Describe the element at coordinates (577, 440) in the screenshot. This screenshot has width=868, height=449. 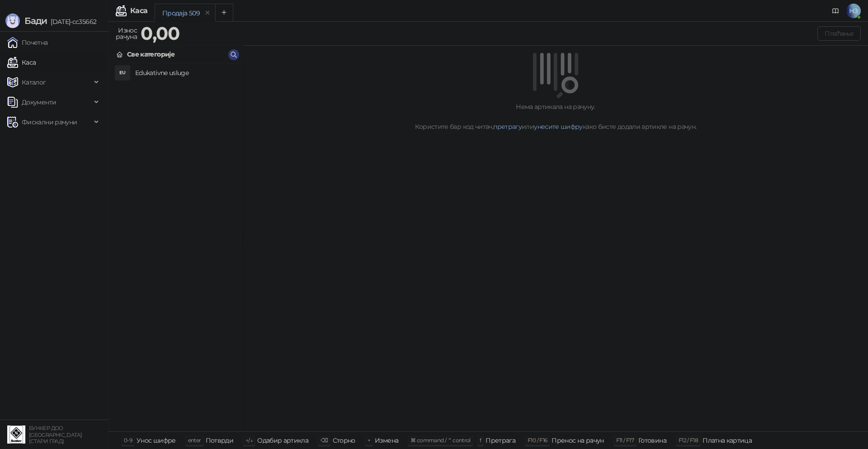
I see `div: Пренос на рачун` at that location.